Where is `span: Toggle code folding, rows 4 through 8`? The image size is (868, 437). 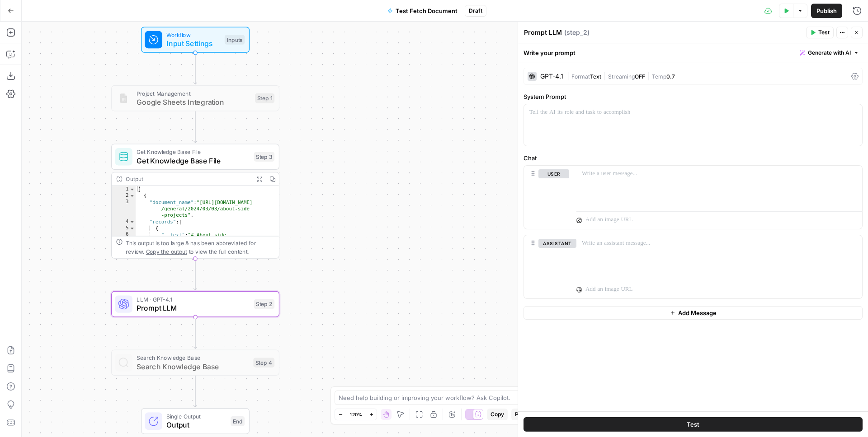
span: Toggle code folding, rows 4 through 8 is located at coordinates (132, 221).